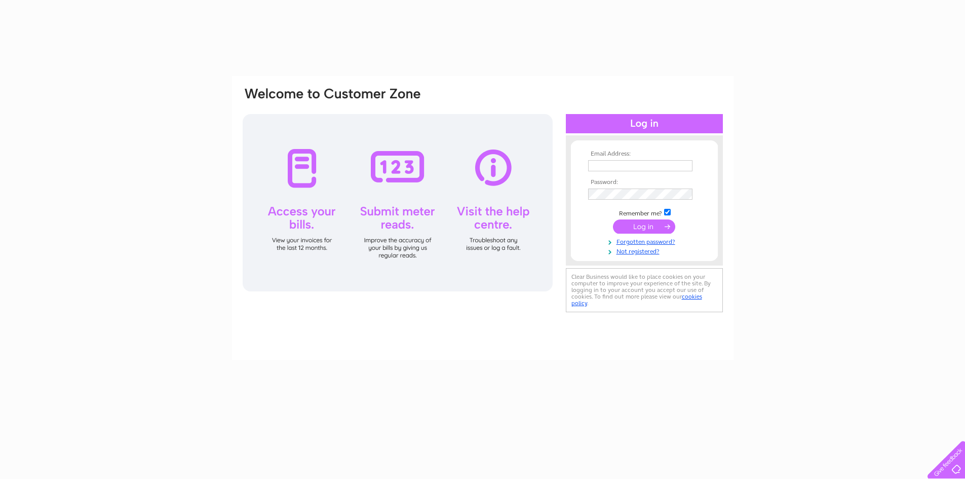  I want to click on a: Not registered?, so click(646, 250).